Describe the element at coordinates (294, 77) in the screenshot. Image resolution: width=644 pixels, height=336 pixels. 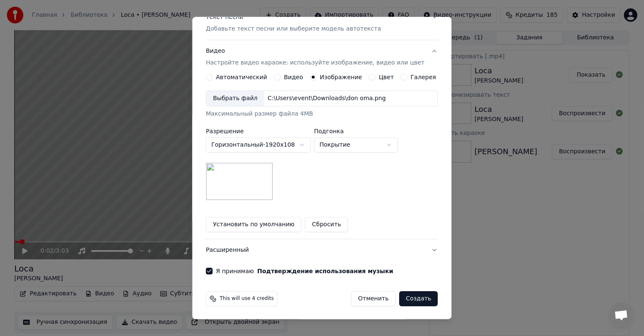
I see `label: Видео` at that location.